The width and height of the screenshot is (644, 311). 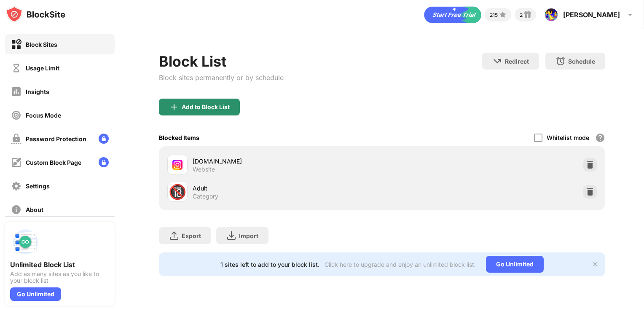 What do you see at coordinates (42, 45) in the screenshot?
I see `div: Block Sites` at bounding box center [42, 45].